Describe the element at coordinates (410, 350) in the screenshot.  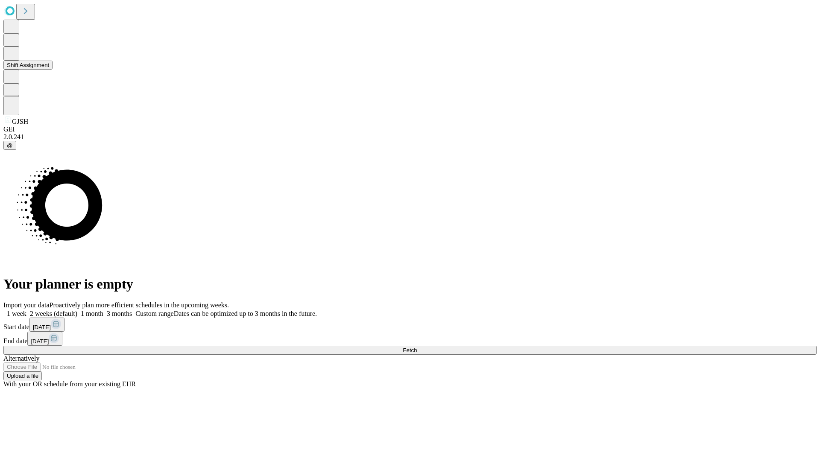
I see `span: Fetch` at that location.